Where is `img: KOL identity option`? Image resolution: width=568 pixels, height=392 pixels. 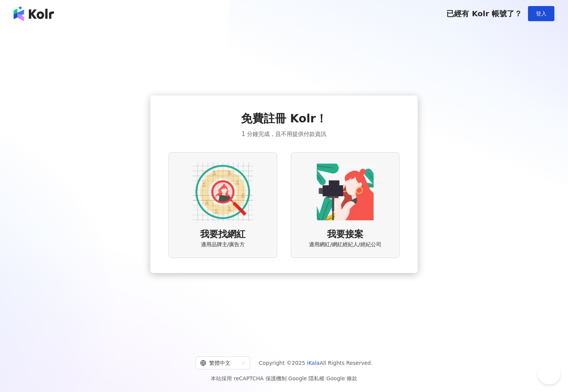 img: KOL identity option is located at coordinates (345, 192).